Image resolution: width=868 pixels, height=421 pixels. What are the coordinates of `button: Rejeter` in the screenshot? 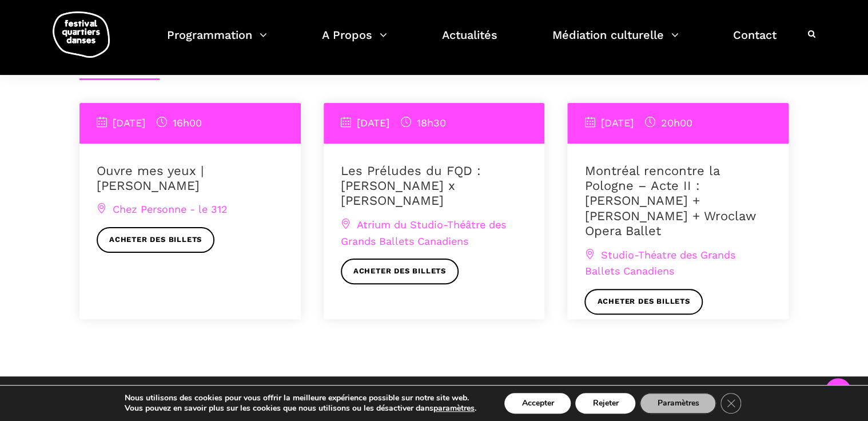 It's located at (605, 404).